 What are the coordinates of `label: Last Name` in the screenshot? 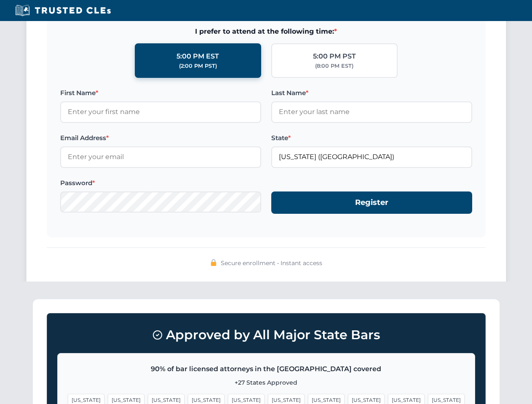 It's located at (371, 93).